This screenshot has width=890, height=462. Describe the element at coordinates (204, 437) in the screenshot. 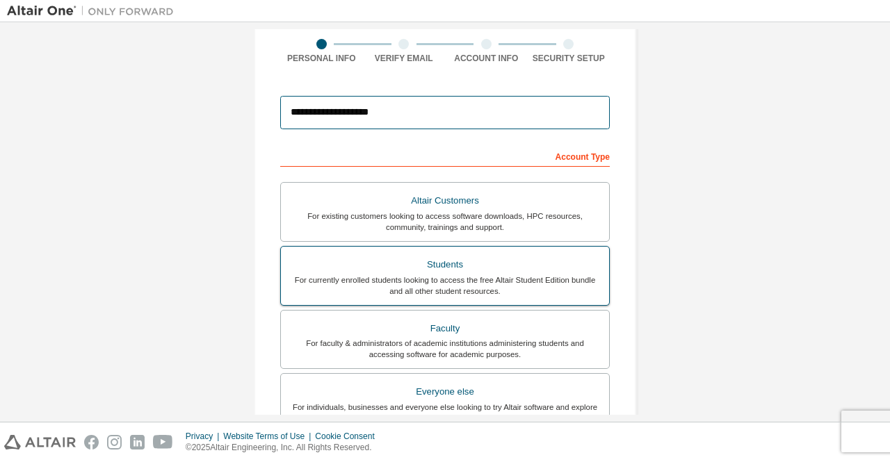

I see `div: Privacy` at that location.